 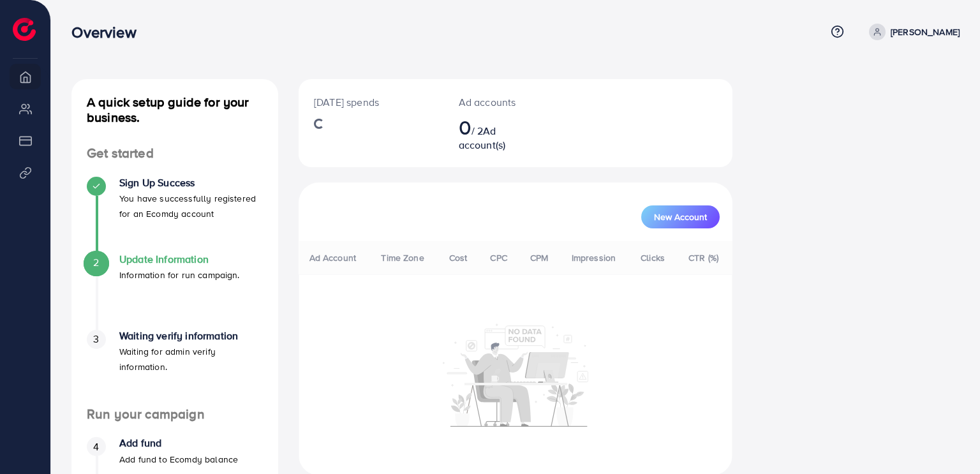 What do you see at coordinates (179, 259) in the screenshot?
I see `h4: Update Information` at bounding box center [179, 259].